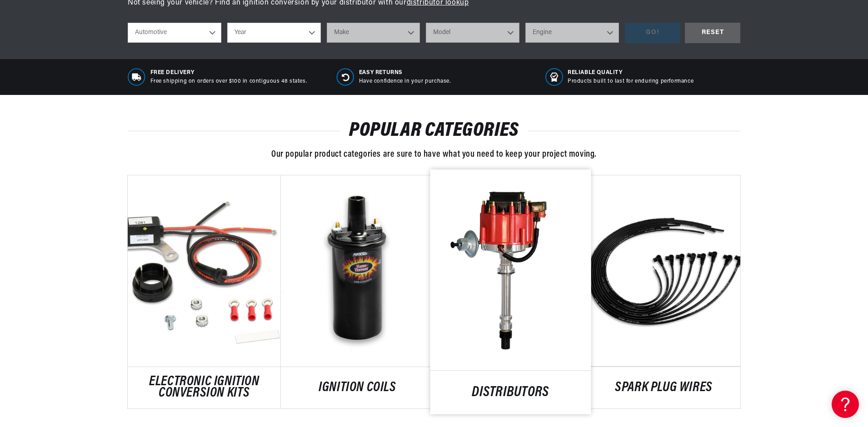  What do you see at coordinates (434, 131) in the screenshot?
I see `h2: POPULAR CATEGORIES` at bounding box center [434, 131].